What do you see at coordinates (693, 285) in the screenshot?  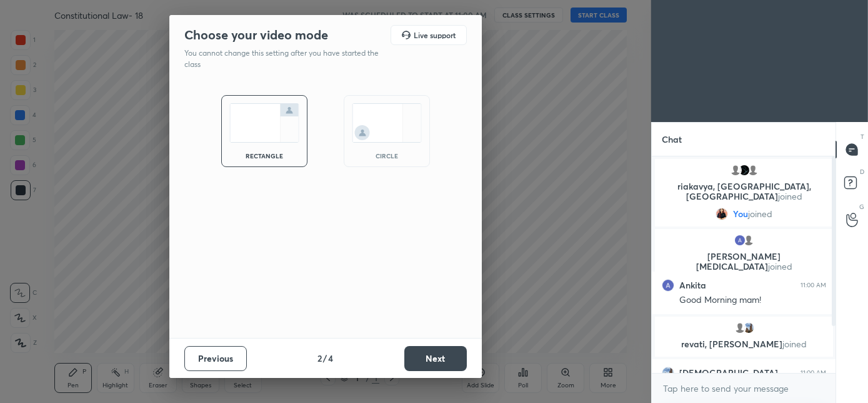 I see `h6: Ankita` at bounding box center [693, 285].